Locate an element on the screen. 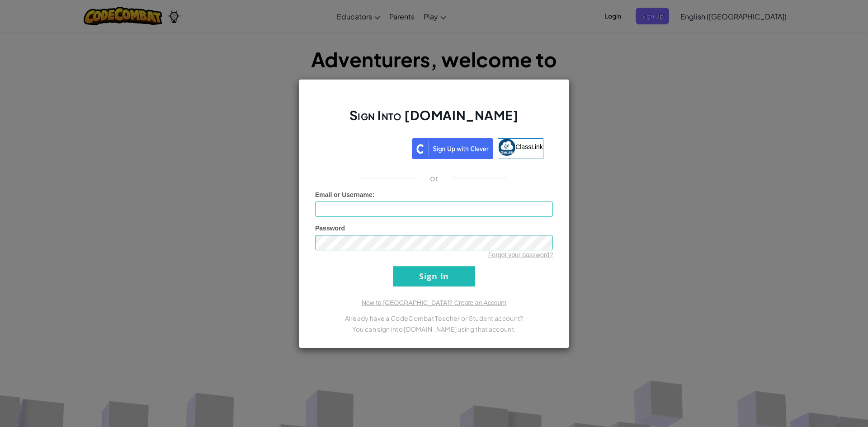 The height and width of the screenshot is (427, 868). p: or is located at coordinates (434, 178).